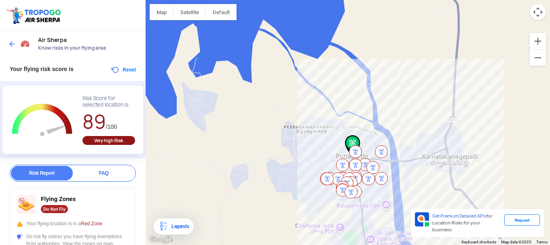  I want to click on div: FAQ, so click(104, 173).